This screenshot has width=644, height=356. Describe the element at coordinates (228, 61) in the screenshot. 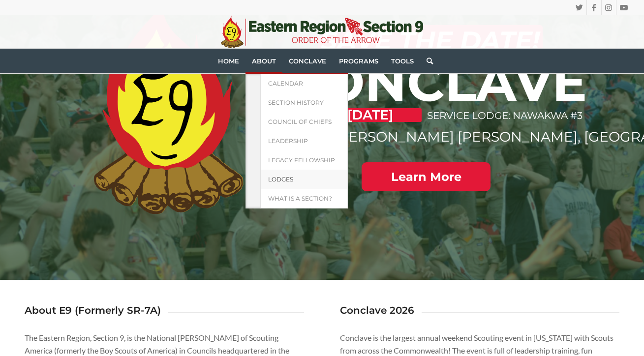

I see `a: Home` at that location.